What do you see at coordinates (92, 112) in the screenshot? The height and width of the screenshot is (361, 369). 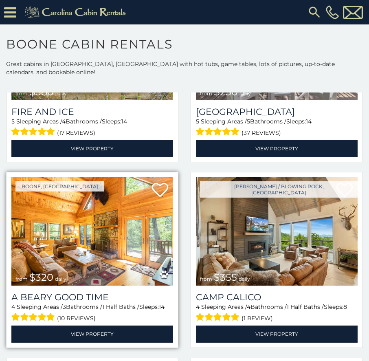 I see `a: Fire And Ice` at bounding box center [92, 112].